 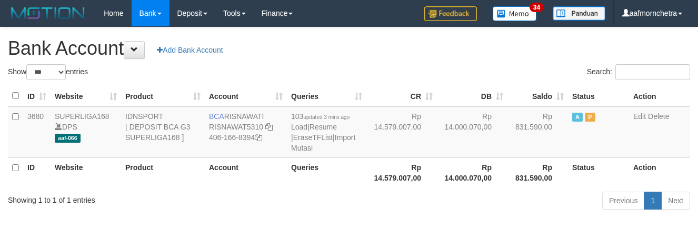 What do you see at coordinates (246, 132) in the screenshot?
I see `td: RISNAWATI 406-166-8394` at bounding box center [246, 132].